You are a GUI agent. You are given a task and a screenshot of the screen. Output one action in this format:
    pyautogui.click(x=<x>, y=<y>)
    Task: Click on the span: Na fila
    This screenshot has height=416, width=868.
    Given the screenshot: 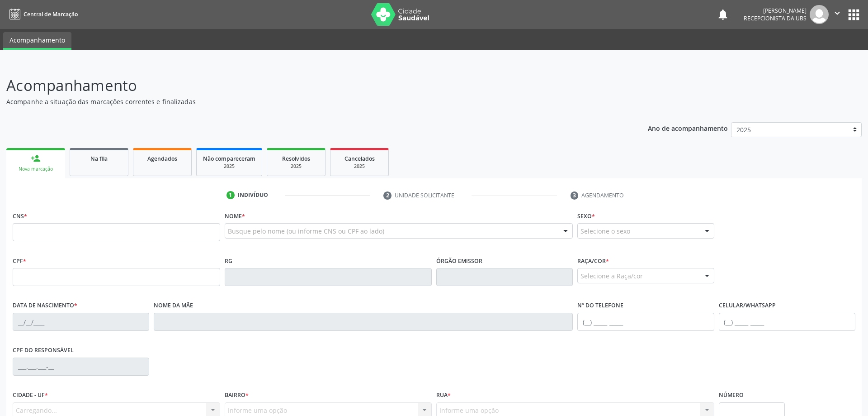 What is the action you would take?
    pyautogui.click(x=99, y=159)
    